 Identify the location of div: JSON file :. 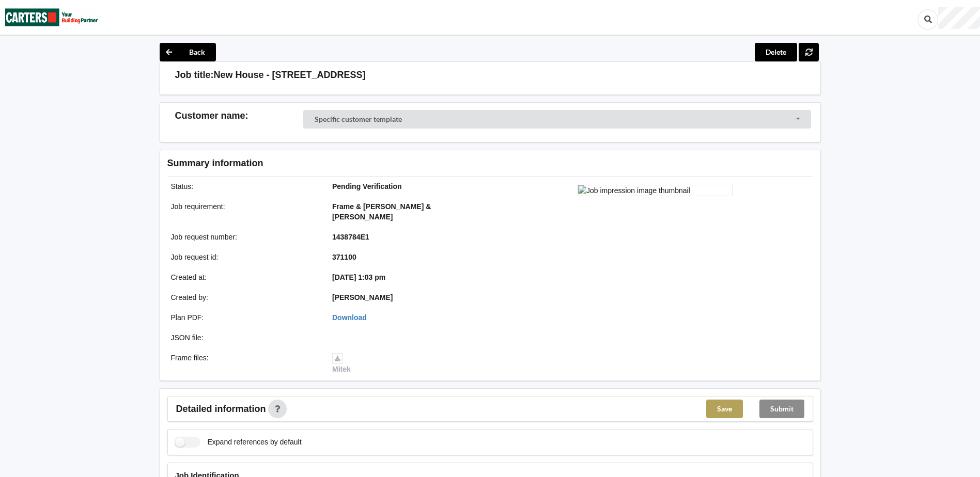
(244, 338).